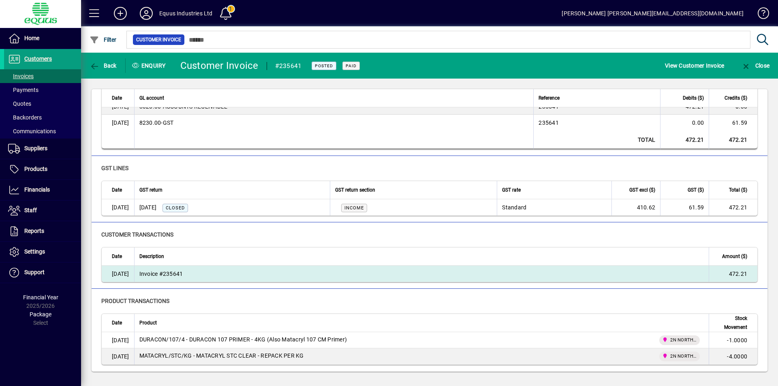 The width and height of the screenshot is (778, 386). I want to click on span: INCOME, so click(354, 208).